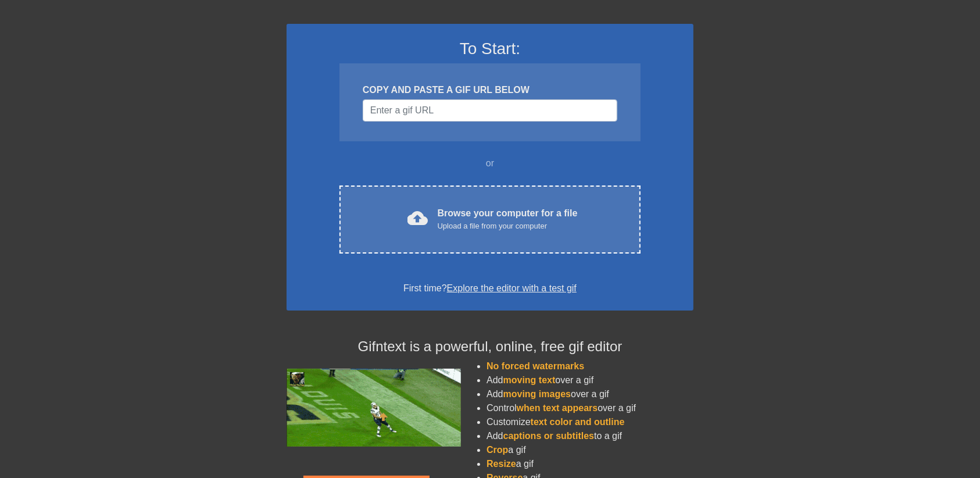 The image size is (980, 478). I want to click on div: Browse your computer for a file, so click(508, 219).